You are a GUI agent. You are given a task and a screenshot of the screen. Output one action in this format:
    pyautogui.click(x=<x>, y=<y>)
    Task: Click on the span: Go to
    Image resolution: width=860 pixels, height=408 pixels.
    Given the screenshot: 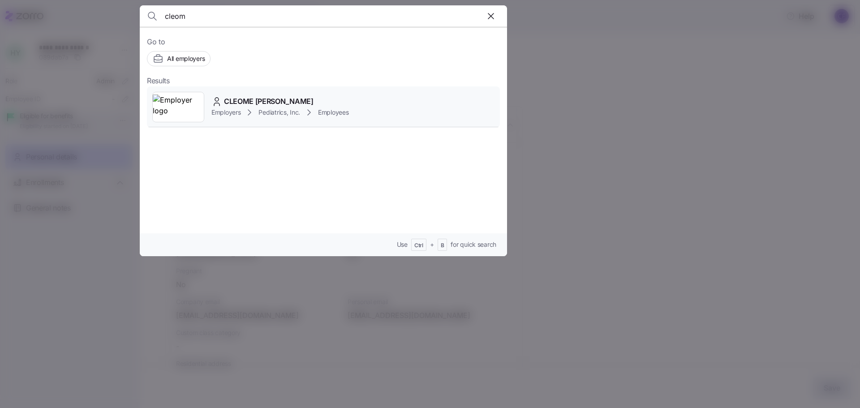 What is the action you would take?
    pyautogui.click(x=323, y=42)
    